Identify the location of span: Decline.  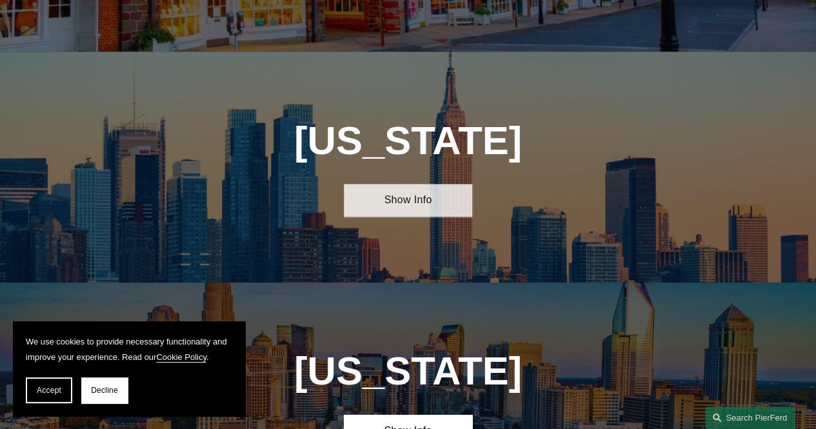
(104, 390).